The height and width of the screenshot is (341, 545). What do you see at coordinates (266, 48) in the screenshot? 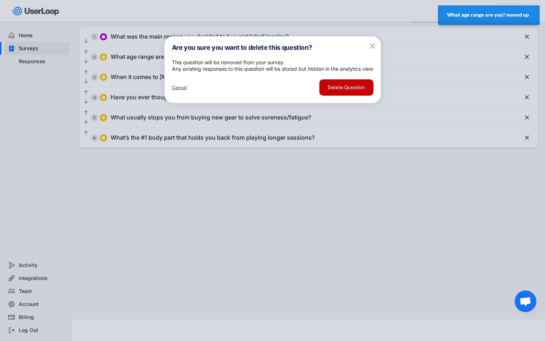
I see `h4: Are you sure you want to delete this question?` at bounding box center [266, 48].